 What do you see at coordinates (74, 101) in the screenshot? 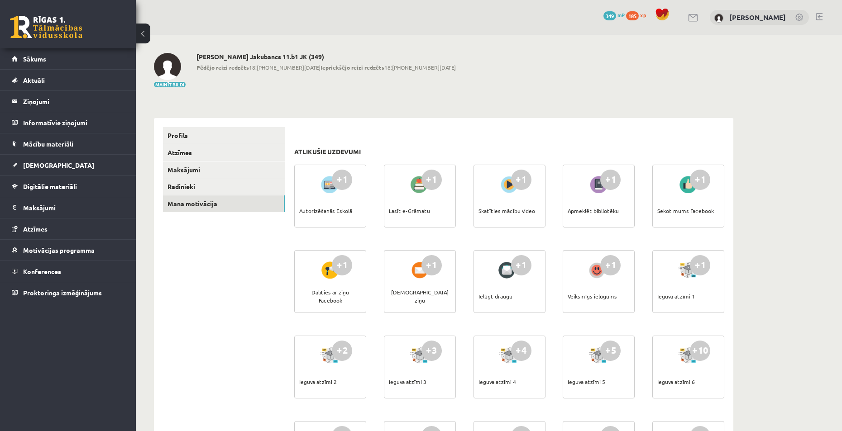
I see `legend: Ziņojumi` at bounding box center [74, 101].